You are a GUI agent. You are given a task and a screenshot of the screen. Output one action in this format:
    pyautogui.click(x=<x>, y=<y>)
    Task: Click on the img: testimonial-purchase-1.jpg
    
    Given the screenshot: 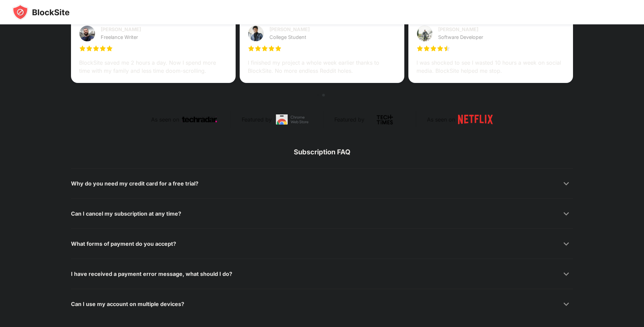 What is the action you would take?
    pyautogui.click(x=87, y=34)
    